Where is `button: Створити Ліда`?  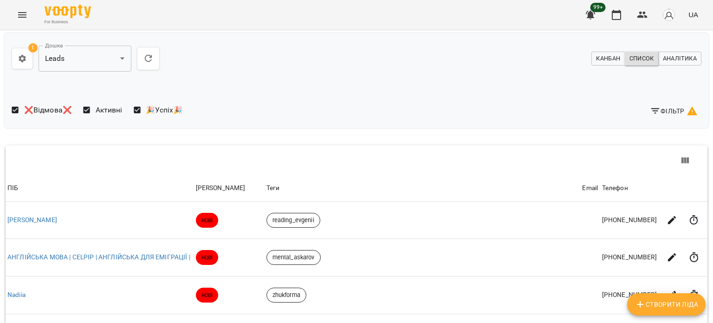
button: Створити Ліда is located at coordinates (666, 304).